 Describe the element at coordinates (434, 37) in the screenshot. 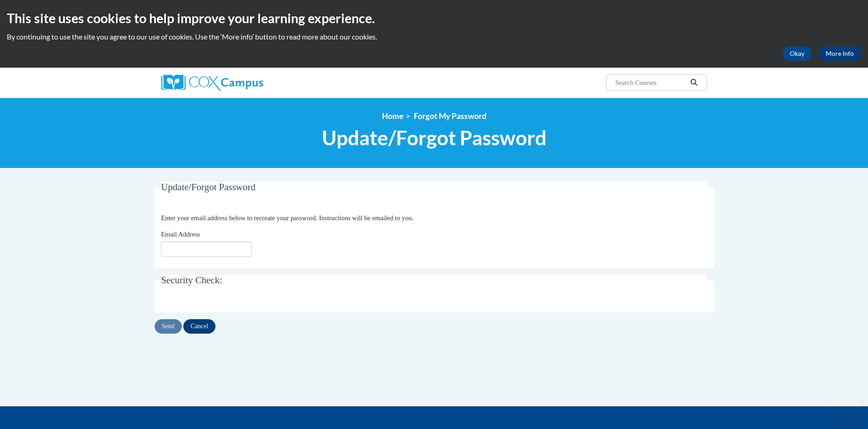

I see `p: By continuing to use the site you agree to our use of cookies. Use the ‘More info’ button to read...` at that location.